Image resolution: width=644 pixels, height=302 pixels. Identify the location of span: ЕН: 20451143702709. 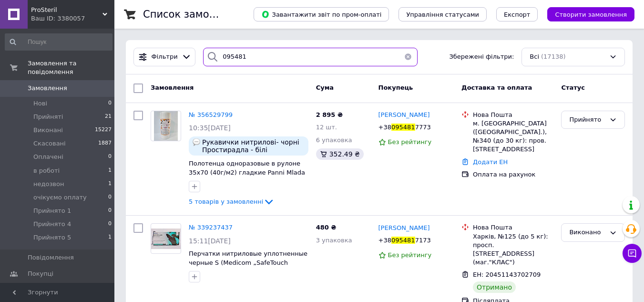
(507, 275).